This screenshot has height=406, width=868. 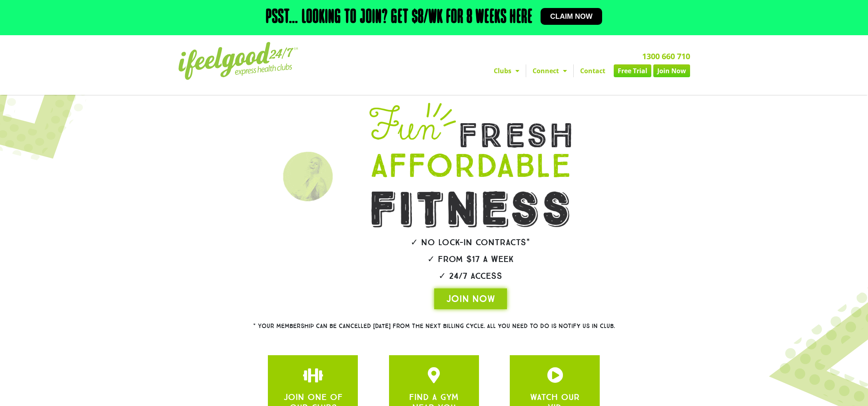 I want to click on a: JOIN NOW, so click(x=471, y=299).